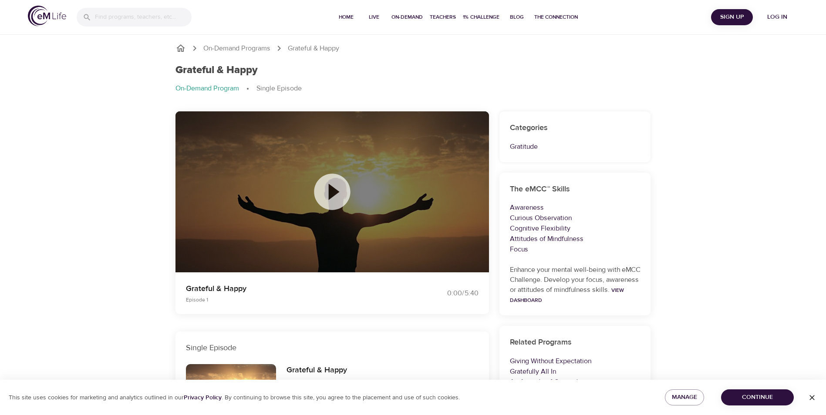 The width and height of the screenshot is (826, 415). Describe the element at coordinates (575, 285) in the screenshot. I see `p: Enhance your mental well-being with eMCC Challenge. Develop your focus, awareness or attitudes of...` at that location.